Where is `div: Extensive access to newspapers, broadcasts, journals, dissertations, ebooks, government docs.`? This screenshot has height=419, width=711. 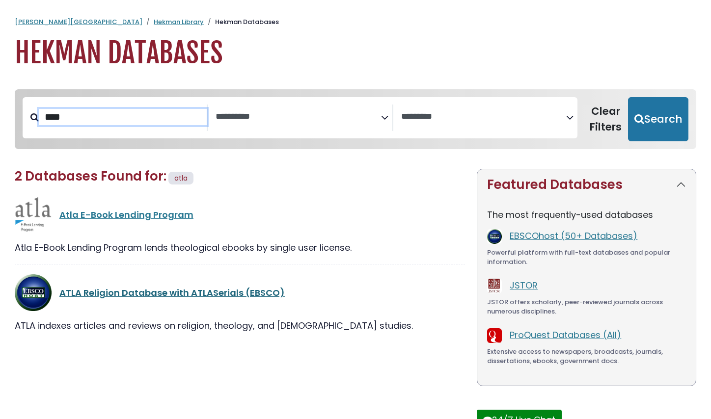
div: Extensive access to newspapers, broadcasts, journals, dissertations, ebooks, government docs. is located at coordinates (586, 356).